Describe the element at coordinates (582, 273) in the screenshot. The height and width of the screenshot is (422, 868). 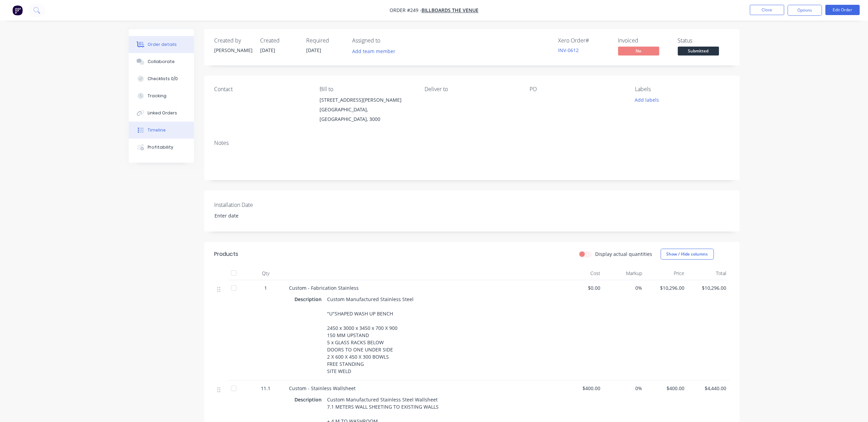
I see `div: Cost` at that location.